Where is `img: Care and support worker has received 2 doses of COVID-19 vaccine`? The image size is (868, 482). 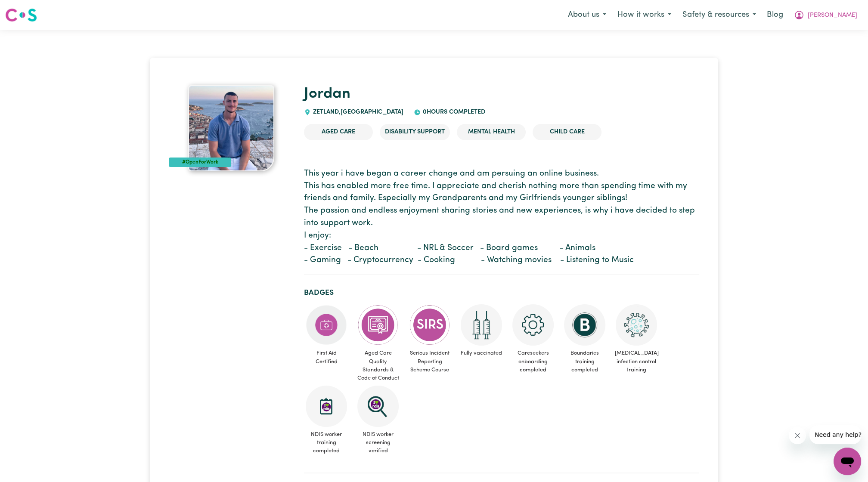
img: Care and support worker has received 2 doses of COVID-19 vaccine is located at coordinates (481, 325).